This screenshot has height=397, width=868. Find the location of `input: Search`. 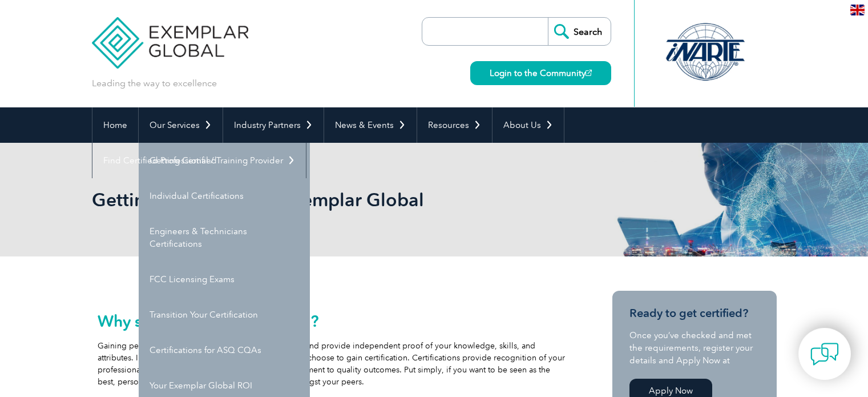

input: Search is located at coordinates (579, 32).